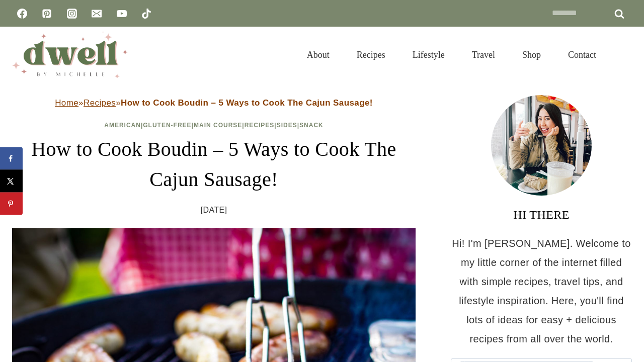 The height and width of the screenshot is (362, 644). What do you see at coordinates (452, 54) in the screenshot?
I see `nav: Primary Navigation` at bounding box center [452, 54].